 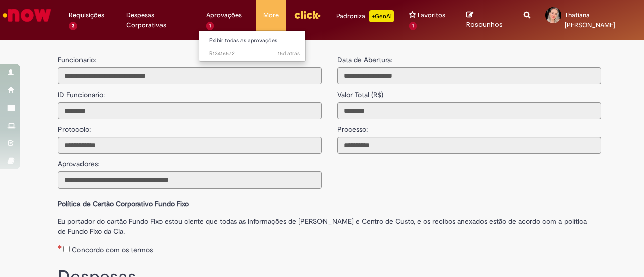 What do you see at coordinates (360, 92) in the screenshot?
I see `label: Valor Total (R$)` at bounding box center [360, 92].